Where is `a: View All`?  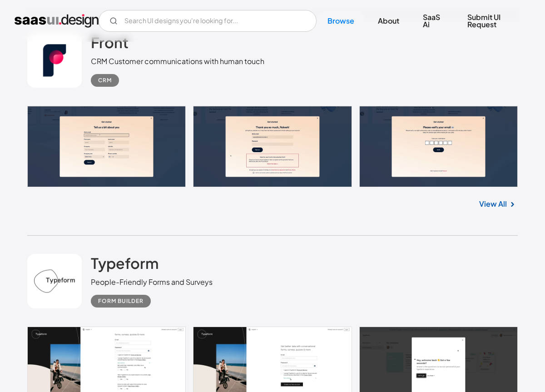
a: View All is located at coordinates (493, 204).